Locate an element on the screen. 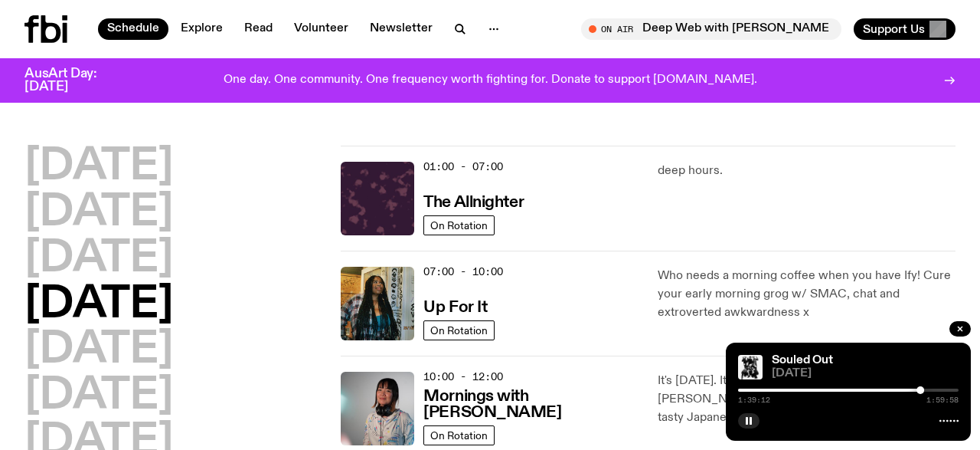  a: Schedule is located at coordinates (133, 29).